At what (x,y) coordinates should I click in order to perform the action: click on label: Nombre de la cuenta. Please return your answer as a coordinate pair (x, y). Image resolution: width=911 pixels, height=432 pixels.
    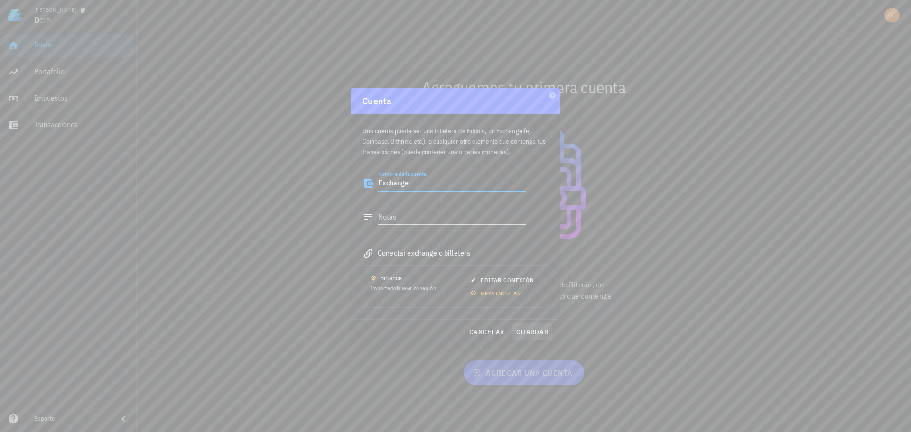
    Looking at the image, I should click on (403, 174).